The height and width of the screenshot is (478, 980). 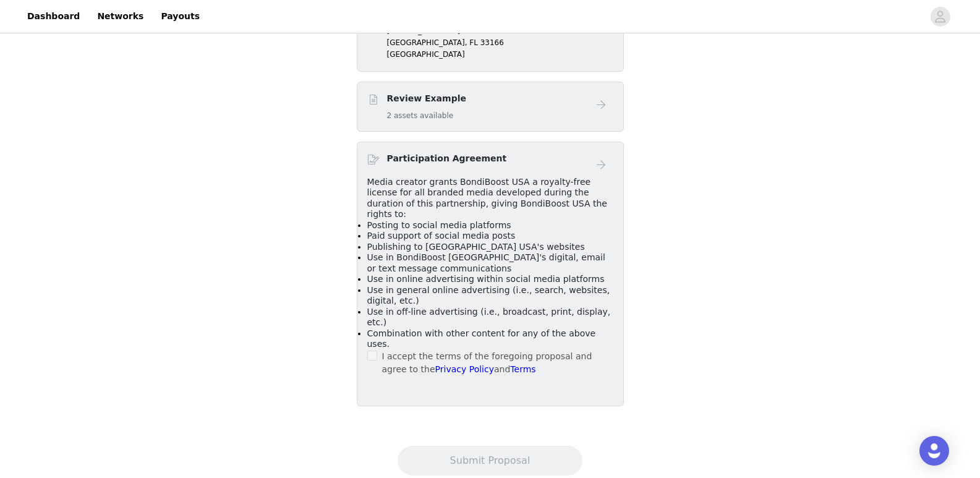 What do you see at coordinates (487, 198) in the screenshot?
I see `span: Media creator grants BondiBoost USA a royalty-free license for all branded media developed during...` at bounding box center [487, 198].